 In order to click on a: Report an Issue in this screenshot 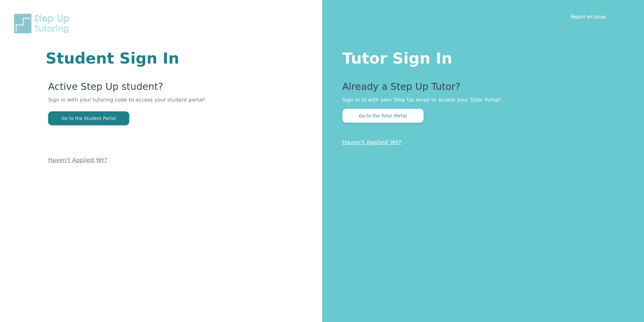, I will do `click(588, 16)`.